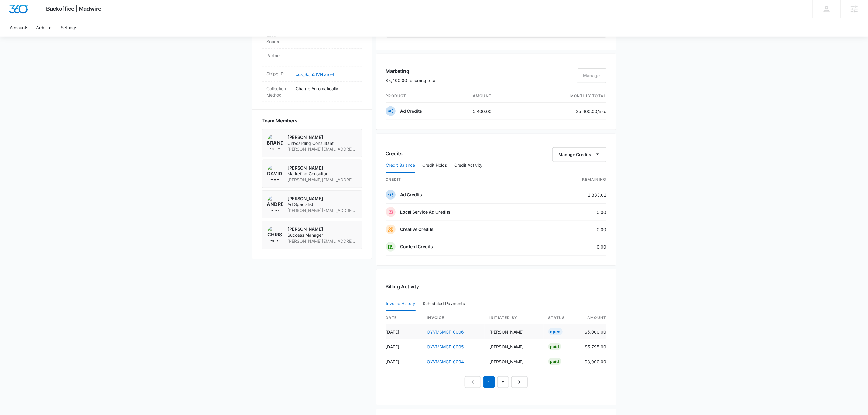  I want to click on th: credit, so click(464, 180).